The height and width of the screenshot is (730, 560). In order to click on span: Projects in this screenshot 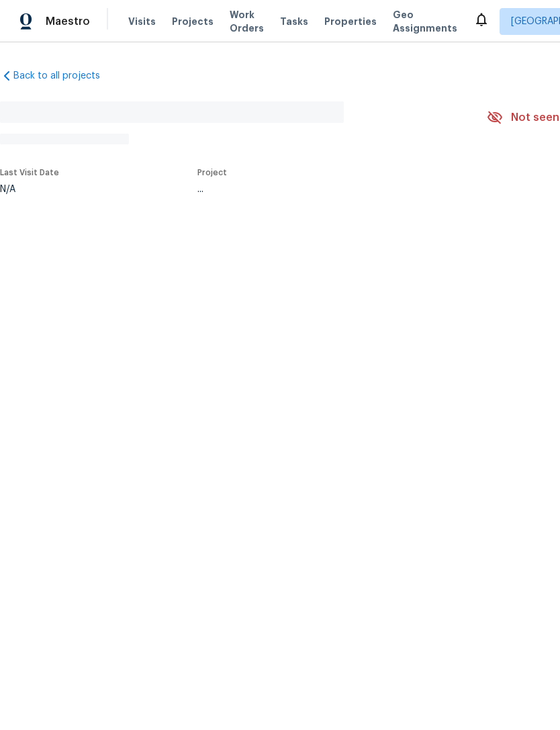, I will do `click(192, 21)`.